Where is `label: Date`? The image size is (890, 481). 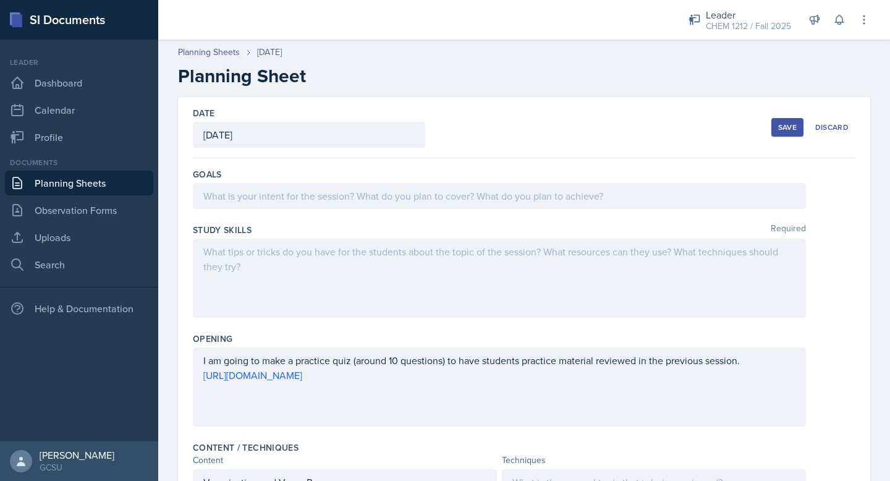
label: Date is located at coordinates (203, 113).